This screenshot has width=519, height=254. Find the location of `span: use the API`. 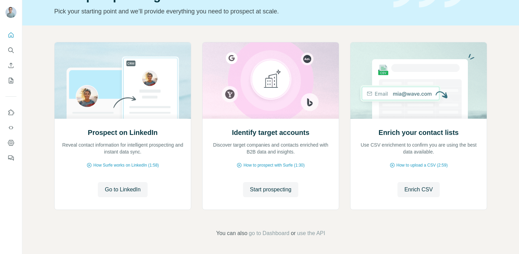

span: use the API is located at coordinates (311, 233).